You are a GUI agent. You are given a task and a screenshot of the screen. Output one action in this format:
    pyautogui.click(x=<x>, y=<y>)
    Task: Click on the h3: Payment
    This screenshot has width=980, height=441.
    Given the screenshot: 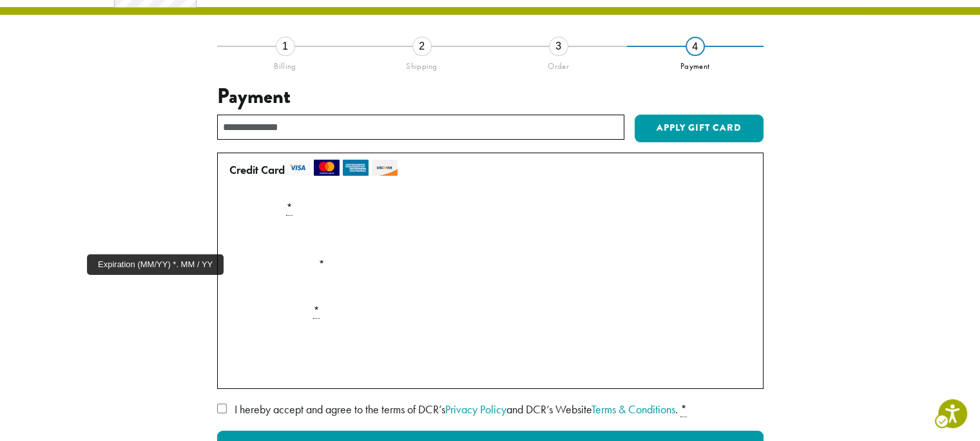 What is the action you would take?
    pyautogui.click(x=490, y=97)
    